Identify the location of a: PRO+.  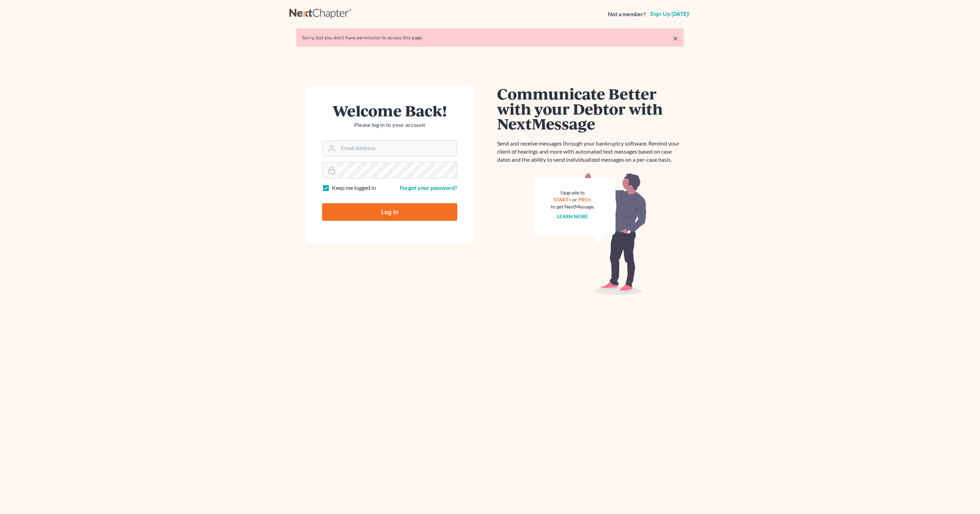
(585, 200).